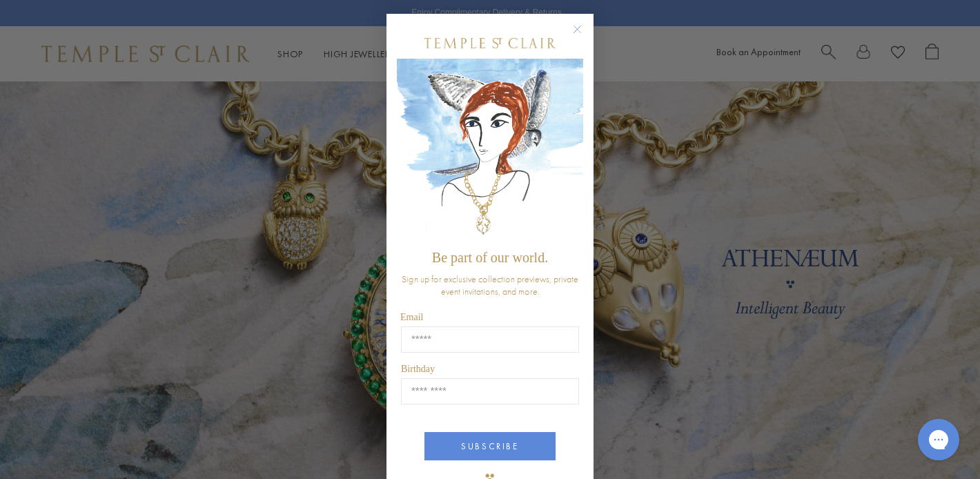  Describe the element at coordinates (27, 26) in the screenshot. I see `button: Gorgias live chat` at that location.